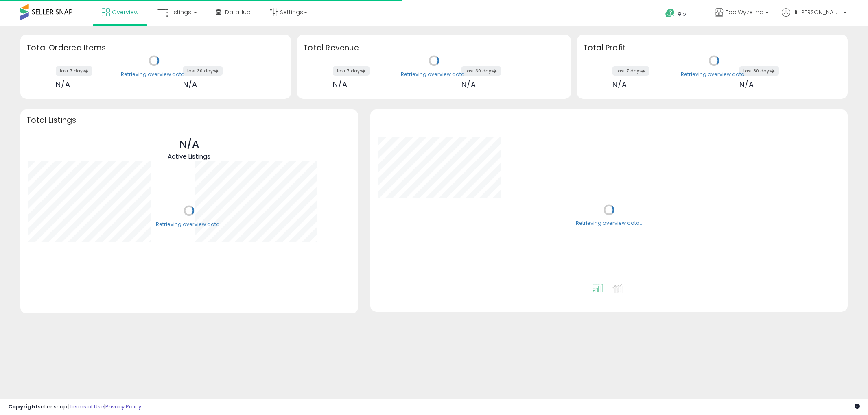 The height and width of the screenshot is (415, 868). What do you see at coordinates (680, 14) in the screenshot?
I see `a: Help` at bounding box center [680, 14].